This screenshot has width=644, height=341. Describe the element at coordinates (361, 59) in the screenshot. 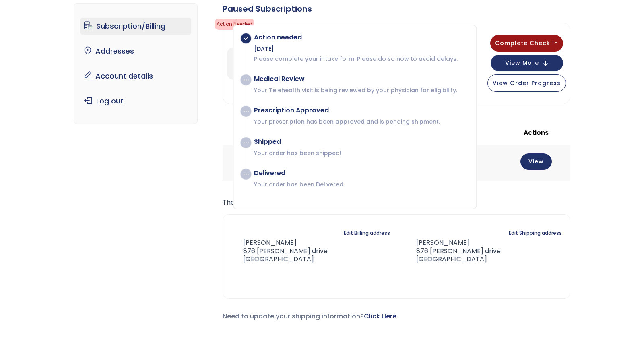

I see `p: Please complete your intake form. Please do so now to avoid delays.` at that location.